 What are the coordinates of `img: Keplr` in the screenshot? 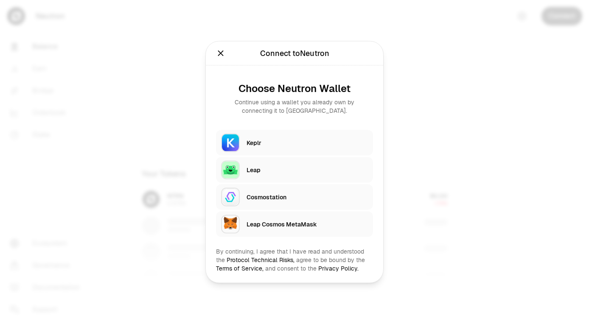 It's located at (231, 143).